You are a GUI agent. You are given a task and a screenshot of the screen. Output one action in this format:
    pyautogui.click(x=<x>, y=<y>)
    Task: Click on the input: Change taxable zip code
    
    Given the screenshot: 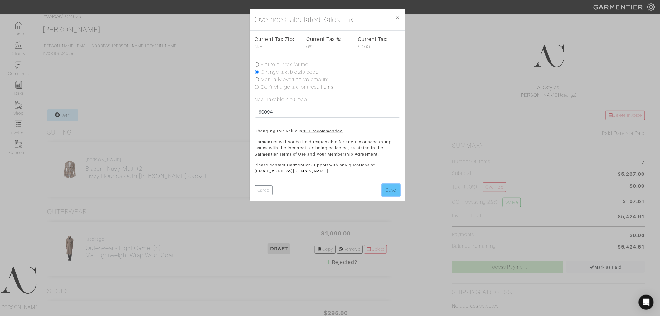 What is the action you would take?
    pyautogui.click(x=257, y=72)
    